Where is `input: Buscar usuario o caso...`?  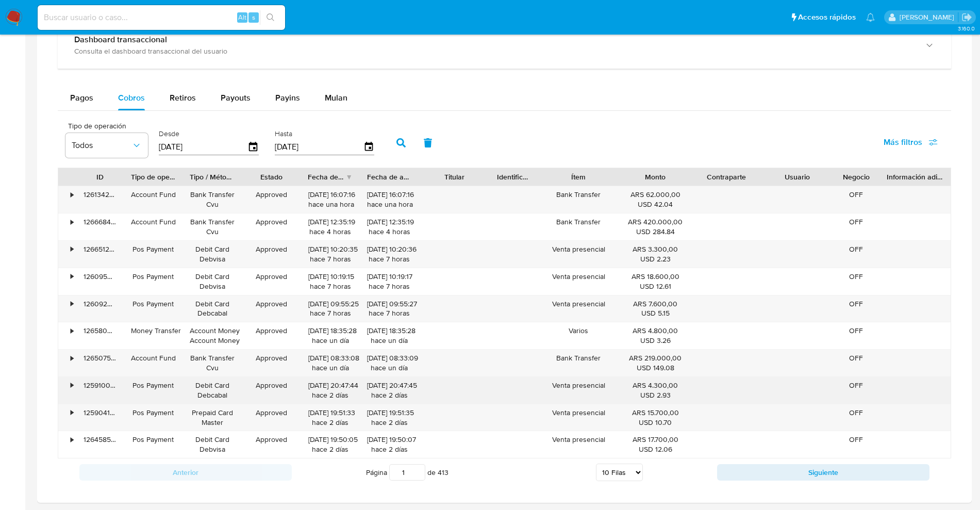 input: Buscar usuario o caso... is located at coordinates (161, 17).